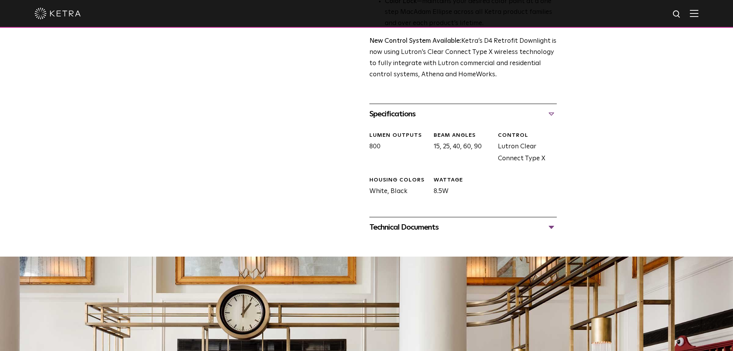  Describe the element at coordinates (463, 114) in the screenshot. I see `div: Specifications` at that location.